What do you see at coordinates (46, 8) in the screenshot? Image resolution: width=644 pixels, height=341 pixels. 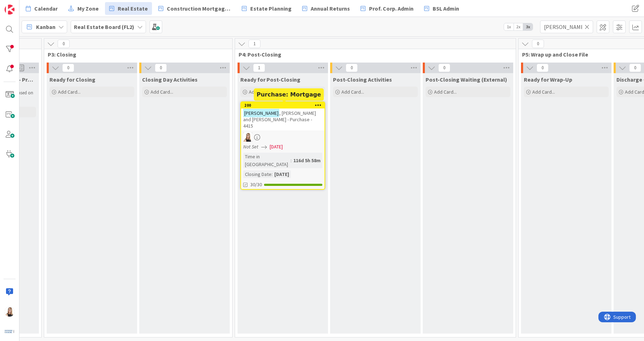 I see `span: Calendar` at bounding box center [46, 8].